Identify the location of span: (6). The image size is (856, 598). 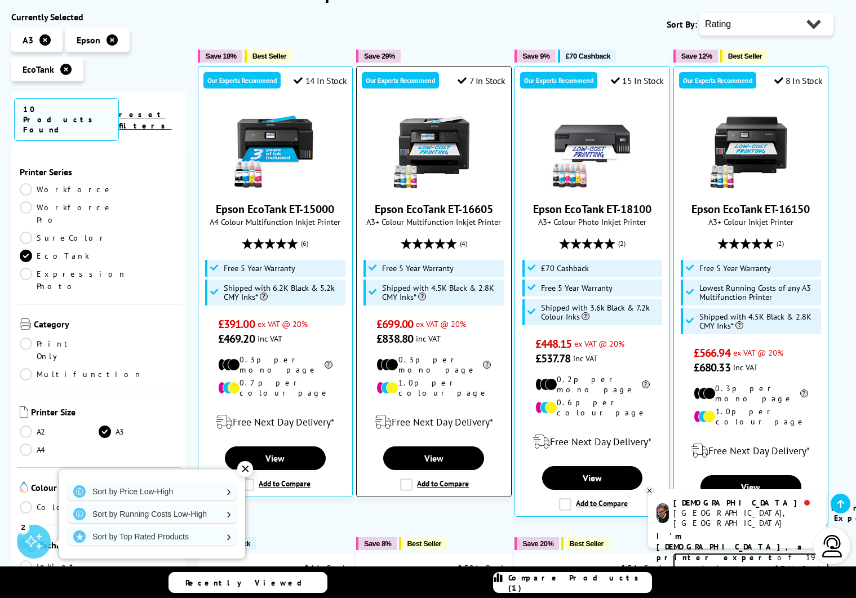
(304, 243).